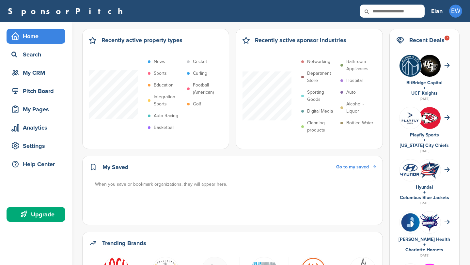  Describe the element at coordinates (36, 214) in the screenshot. I see `a: Upgrade` at that location.